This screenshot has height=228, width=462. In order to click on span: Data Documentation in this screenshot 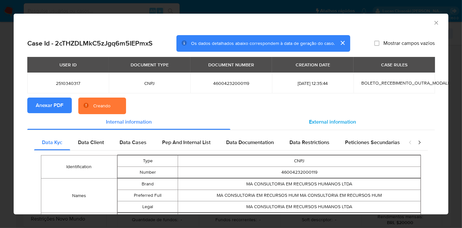, I will do `click(250, 142)`.